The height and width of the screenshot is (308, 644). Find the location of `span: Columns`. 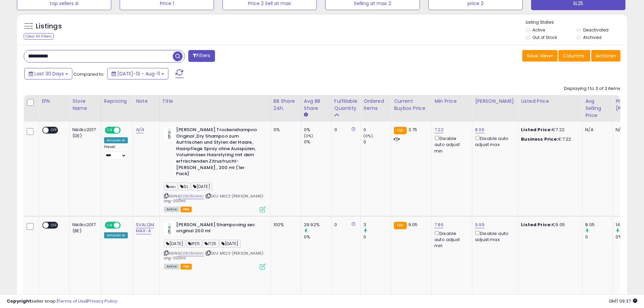

span: Columns is located at coordinates (573, 56).